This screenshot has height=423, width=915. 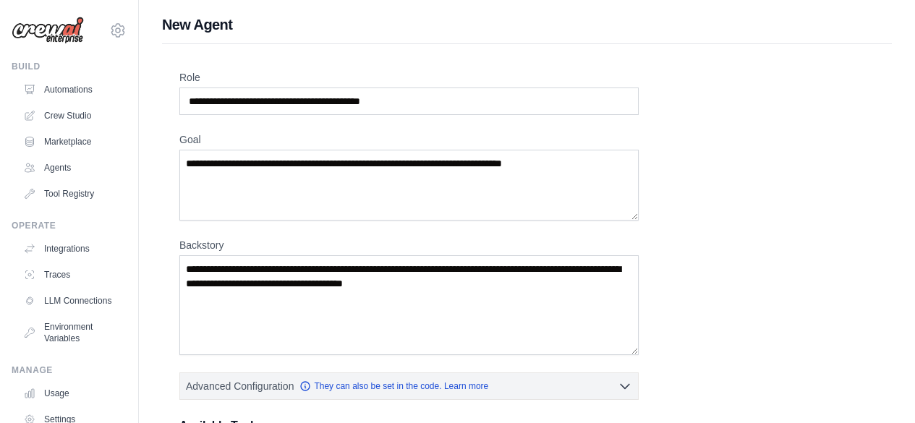 I want to click on a: Environment Variables, so click(x=72, y=333).